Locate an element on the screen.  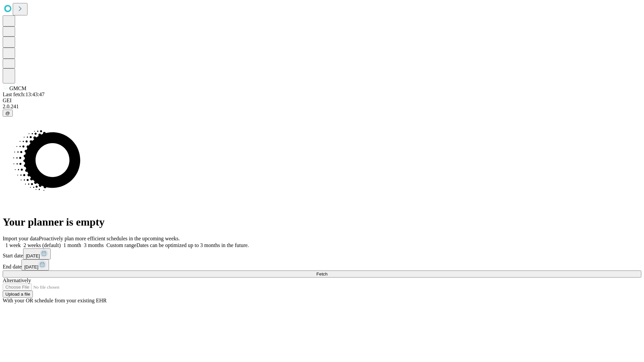
span: Last fetch: 13:43:47 is located at coordinates (23, 94).